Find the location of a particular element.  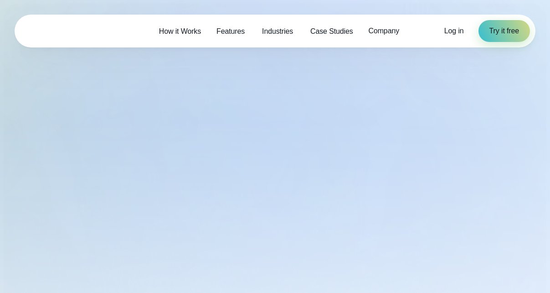

a: Log in is located at coordinates (454, 31).